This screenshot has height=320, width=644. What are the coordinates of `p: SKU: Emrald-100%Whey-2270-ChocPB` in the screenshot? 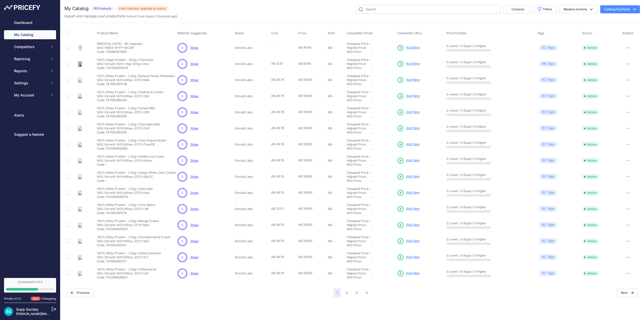 It's located at (132, 145).